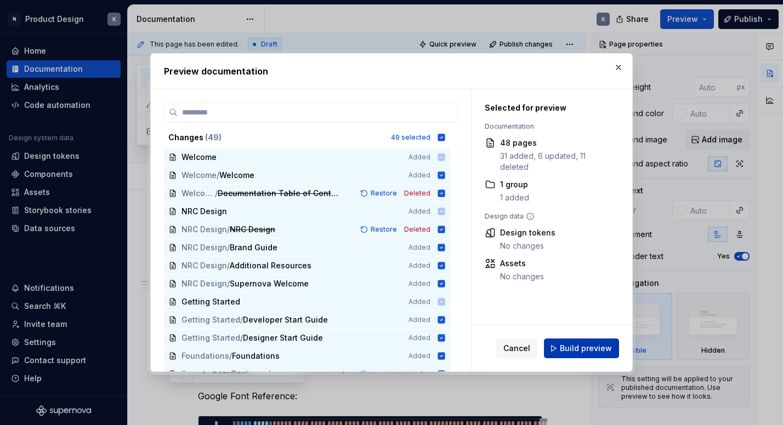  What do you see at coordinates (514, 185) in the screenshot?
I see `div: 1 group` at bounding box center [514, 185].